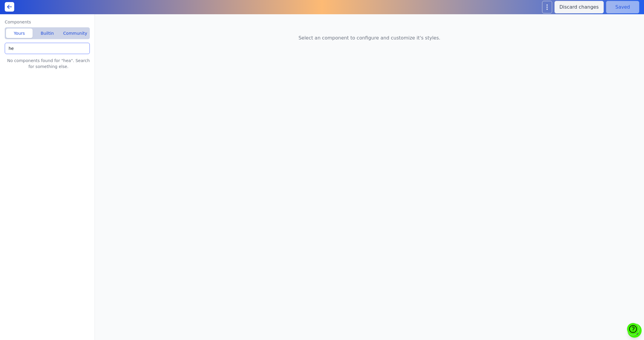 This screenshot has width=644, height=340. What do you see at coordinates (76, 33) in the screenshot?
I see `button: Community` at bounding box center [76, 33].